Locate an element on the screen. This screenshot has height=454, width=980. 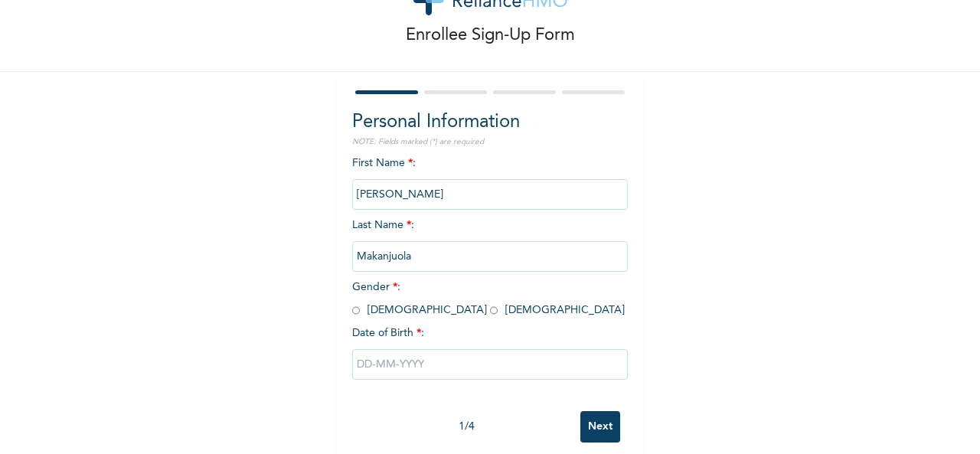
h2: Personal Information is located at coordinates (490, 123).